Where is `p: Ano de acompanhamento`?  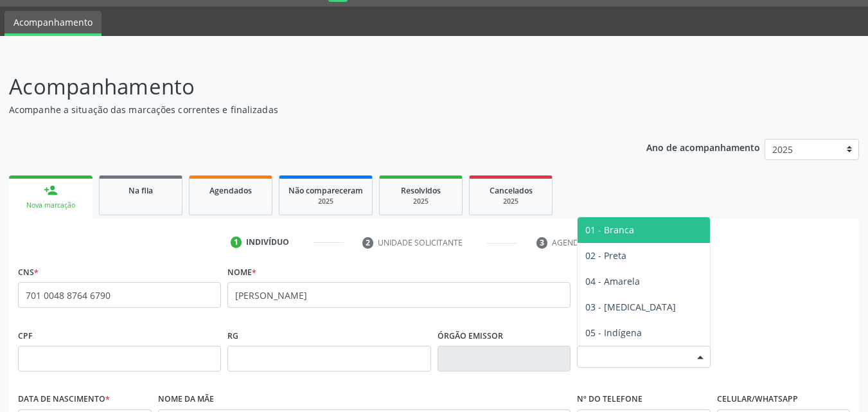
p: Ano de acompanhamento is located at coordinates (703, 147).